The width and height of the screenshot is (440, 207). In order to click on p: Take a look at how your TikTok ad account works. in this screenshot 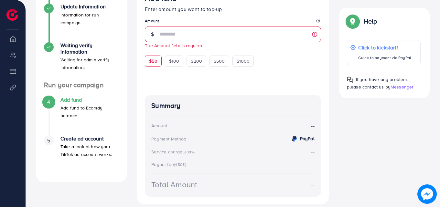, I will do `click(90, 151)`.